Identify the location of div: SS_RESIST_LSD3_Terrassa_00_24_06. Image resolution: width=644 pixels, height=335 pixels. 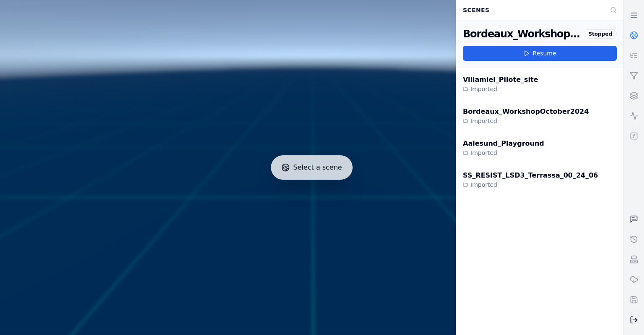
(530, 176).